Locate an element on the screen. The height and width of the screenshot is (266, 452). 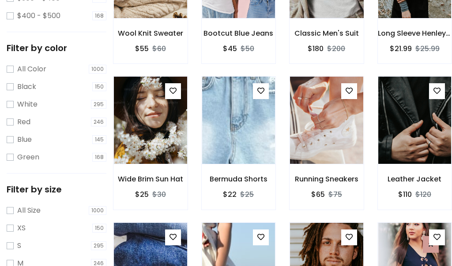
h6: $65 is located at coordinates (318, 195).